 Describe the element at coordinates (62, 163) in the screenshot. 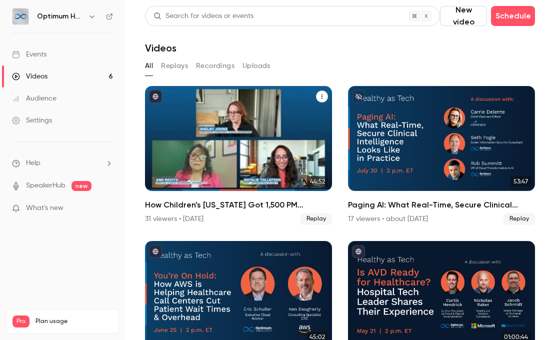

I see `li: help-dropdown-opener` at that location.